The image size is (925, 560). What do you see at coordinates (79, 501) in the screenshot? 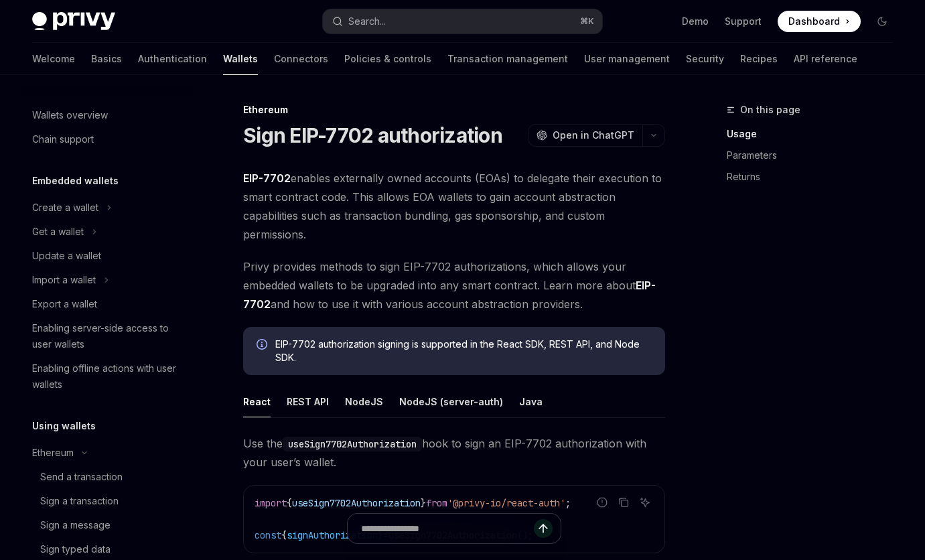
I see `div: Sign a transaction` at bounding box center [79, 501].